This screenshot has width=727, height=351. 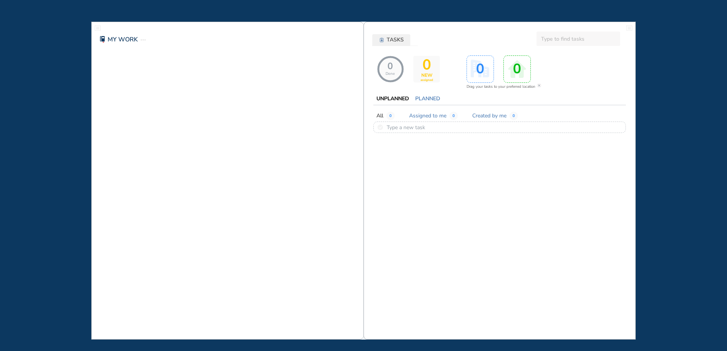 What do you see at coordinates (380, 116) in the screenshot?
I see `span: All` at bounding box center [380, 116].